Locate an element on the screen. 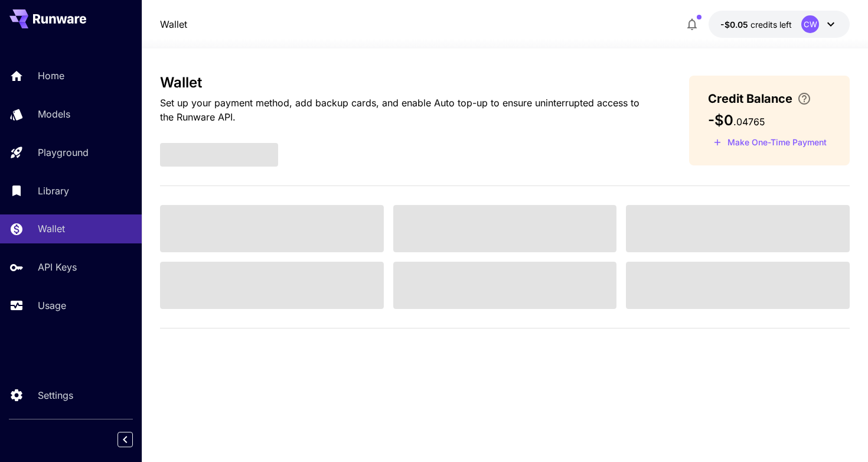 This screenshot has height=462, width=868. button: Make a one-time, non-recurring payment is located at coordinates (770, 143).